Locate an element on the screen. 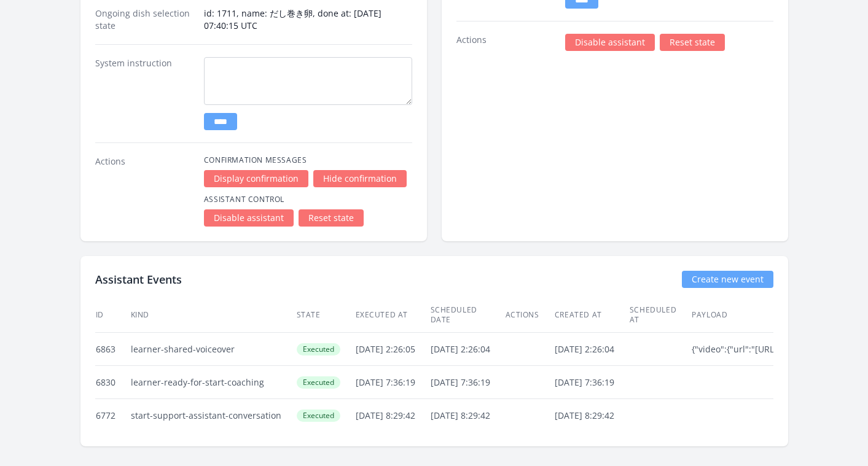 This screenshot has height=466, width=868. a: Hide confirmation is located at coordinates (360, 178).